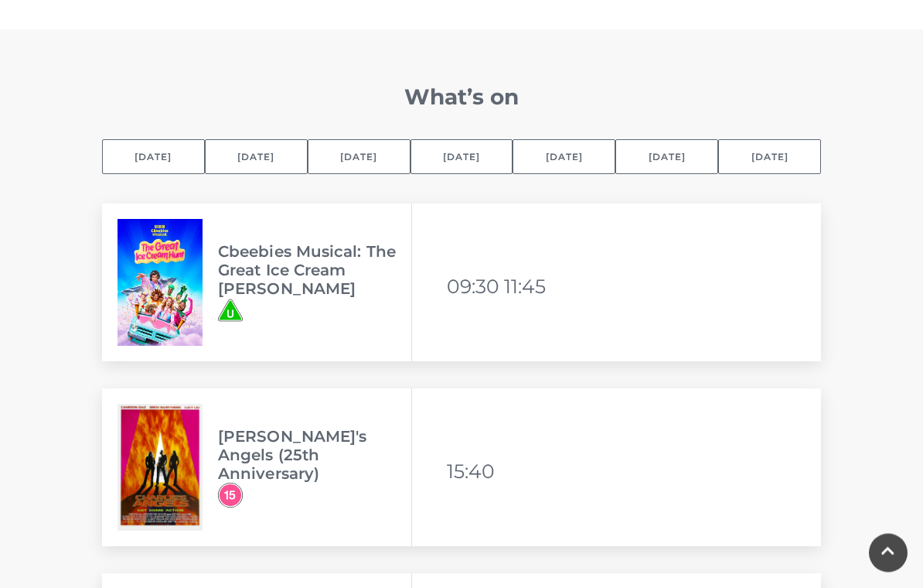 The height and width of the screenshot is (588, 923). I want to click on li: 15:40, so click(474, 472).